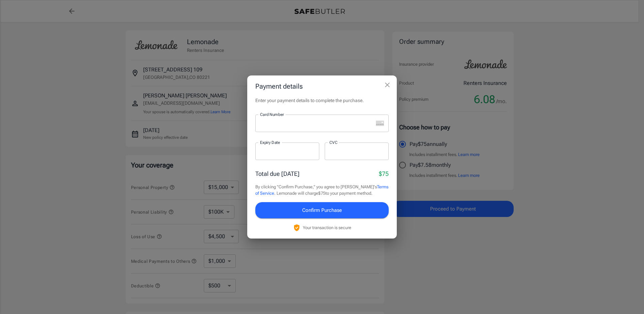 This screenshot has height=314, width=644. I want to click on button: Confirm Purchase, so click(322, 210).